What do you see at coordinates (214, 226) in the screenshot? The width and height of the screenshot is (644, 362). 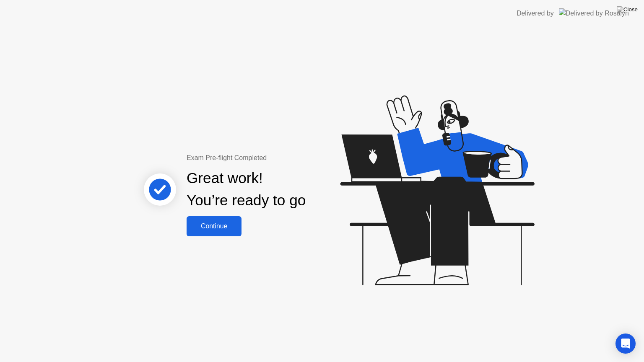 I see `button: Continue` at bounding box center [214, 226].